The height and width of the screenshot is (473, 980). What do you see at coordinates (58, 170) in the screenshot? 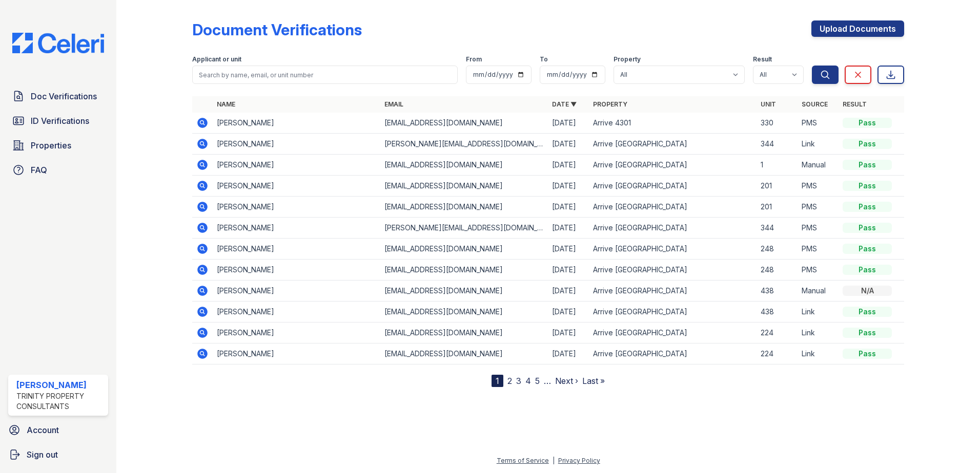
I see `a: FAQ` at bounding box center [58, 170].